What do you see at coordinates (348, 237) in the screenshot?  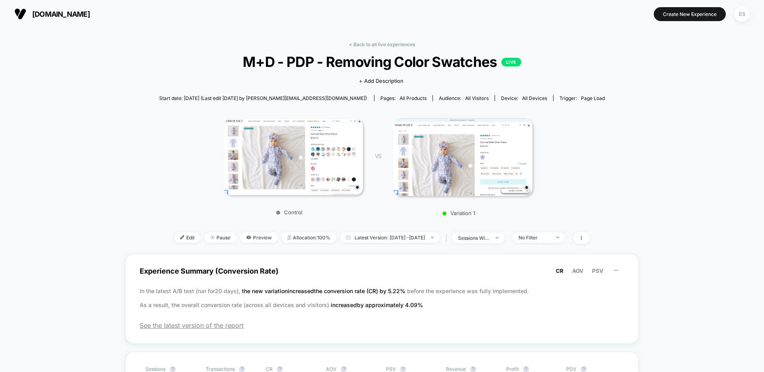 I see `img: calendar` at bounding box center [348, 237].